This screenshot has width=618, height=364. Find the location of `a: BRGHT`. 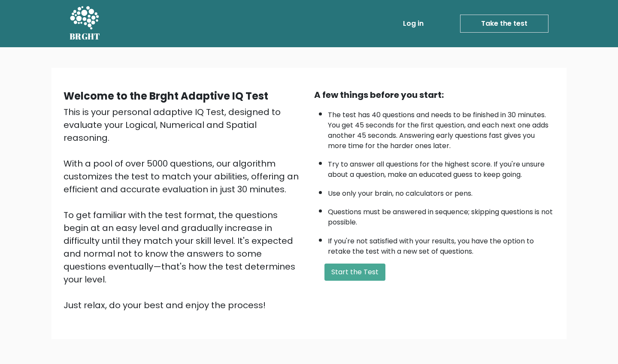

a: BRGHT is located at coordinates (85, 23).